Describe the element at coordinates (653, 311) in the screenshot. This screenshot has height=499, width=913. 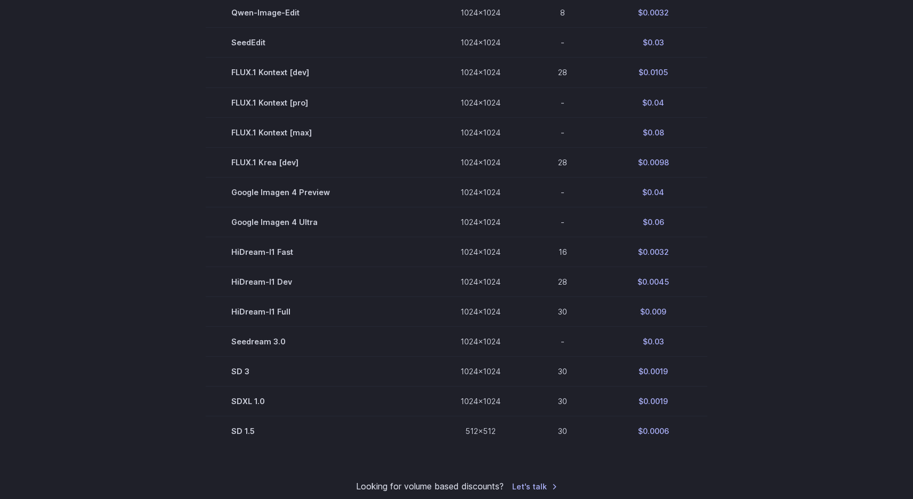
I see `td: $0.009` at that location.